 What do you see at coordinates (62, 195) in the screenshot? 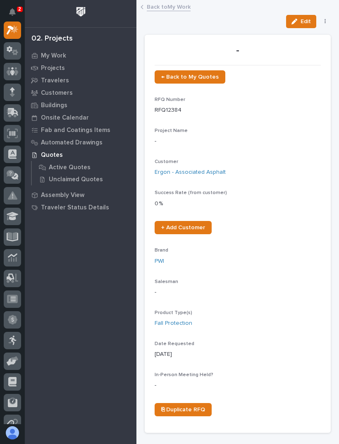
I see `p: Assembly View` at bounding box center [62, 195].